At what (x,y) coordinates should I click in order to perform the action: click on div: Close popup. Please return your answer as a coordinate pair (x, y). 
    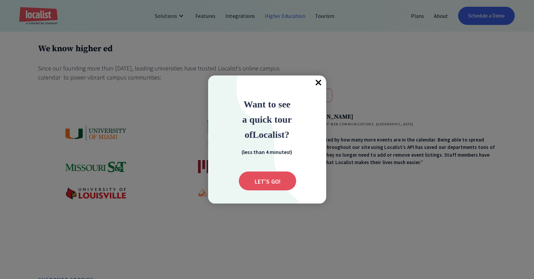
    Looking at the image, I should click on (319, 83).